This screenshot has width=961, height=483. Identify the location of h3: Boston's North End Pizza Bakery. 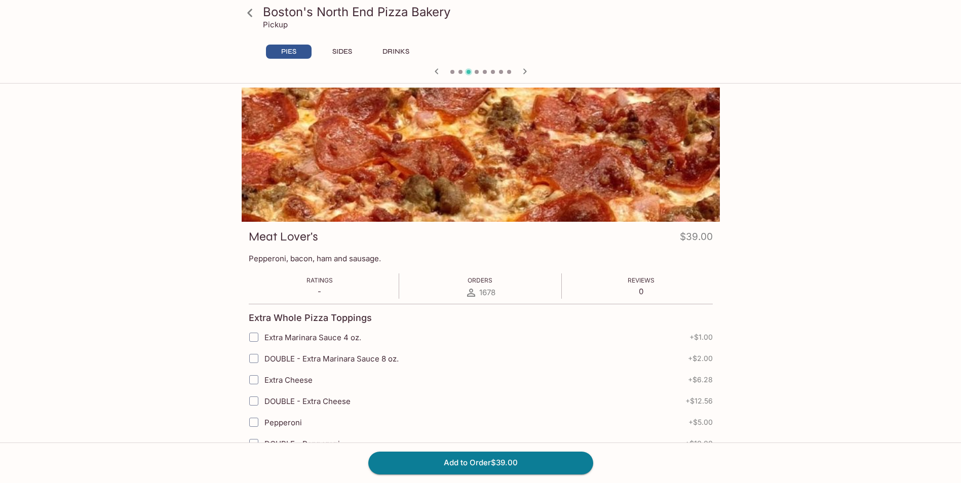
(489, 12).